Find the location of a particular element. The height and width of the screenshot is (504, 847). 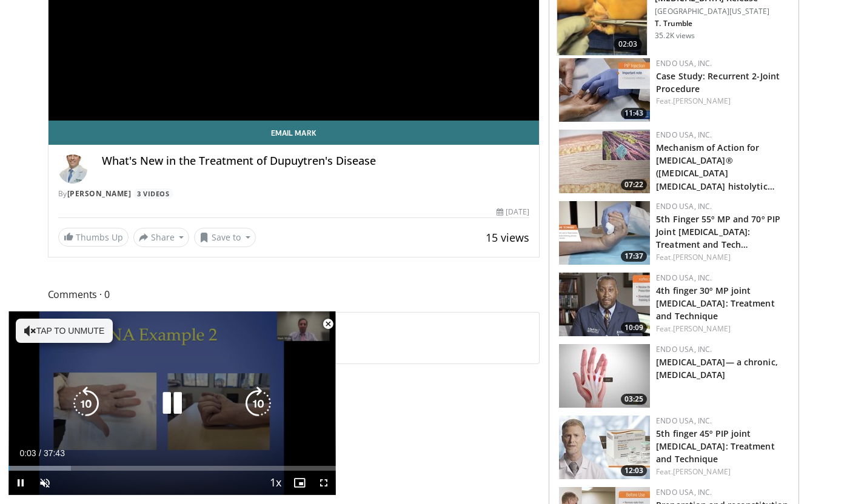

a: 03:25 is located at coordinates (604, 376).